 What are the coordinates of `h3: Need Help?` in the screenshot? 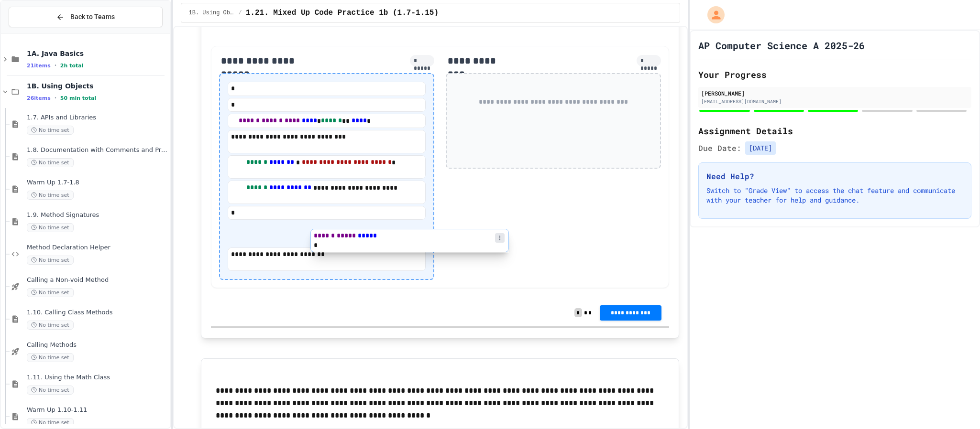 It's located at (835, 177).